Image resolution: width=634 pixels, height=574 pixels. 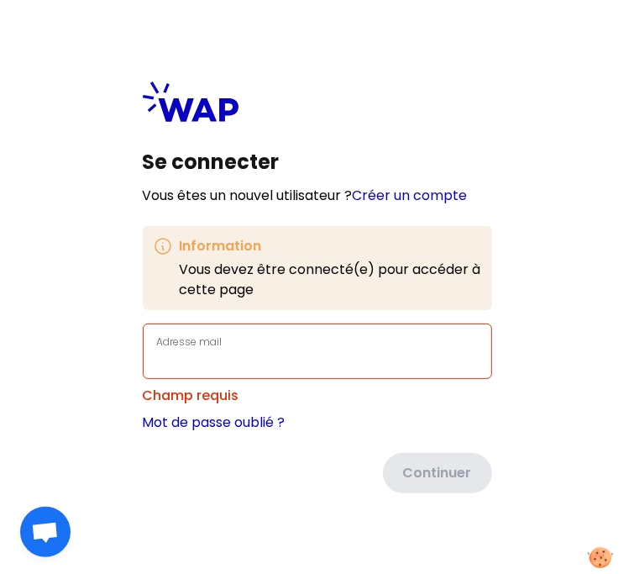 I want to click on div: Ouvrir le chat, so click(x=45, y=532).